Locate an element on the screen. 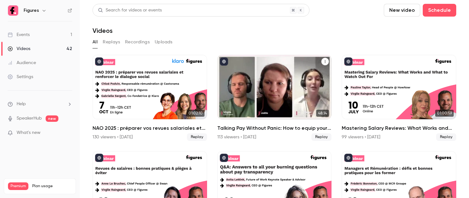 This screenshot has height=198, width=469. li: help-dropdown-opener is located at coordinates (40, 104).